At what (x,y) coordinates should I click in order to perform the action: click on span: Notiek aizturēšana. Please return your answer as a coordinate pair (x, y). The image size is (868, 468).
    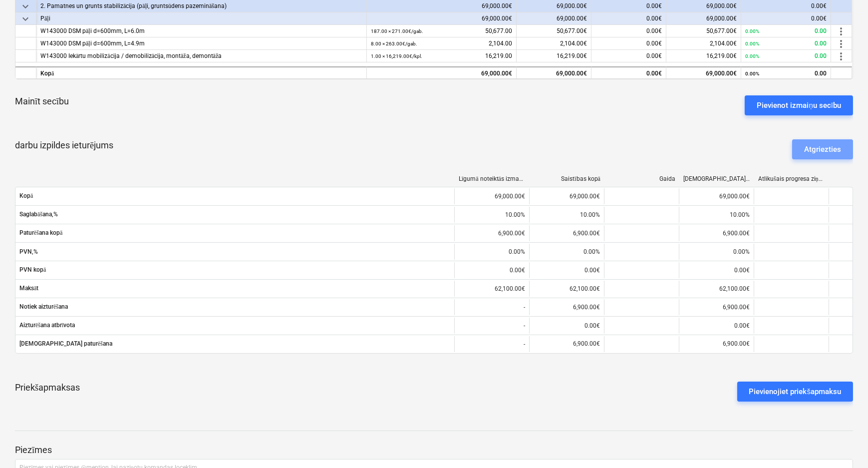
    Looking at the image, I should click on (235, 307).